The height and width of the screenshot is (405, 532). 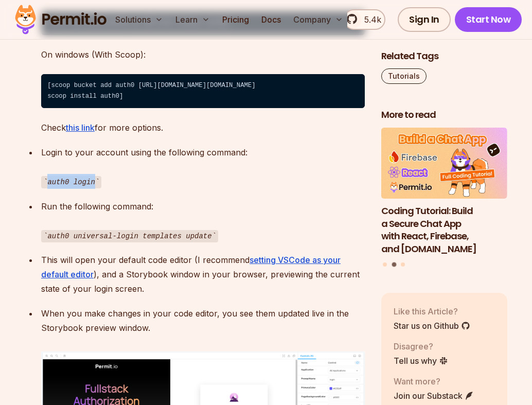 What do you see at coordinates (434, 381) in the screenshot?
I see `p: Want more?` at bounding box center [434, 381].